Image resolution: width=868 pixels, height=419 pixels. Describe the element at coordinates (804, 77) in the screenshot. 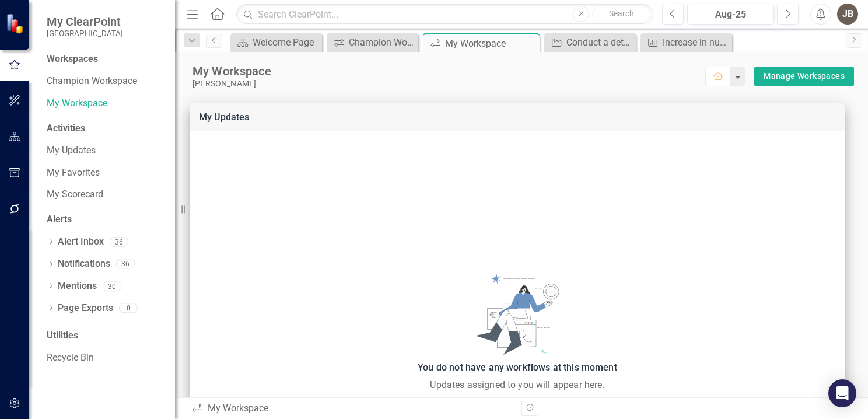

I see `div: split button` at that location.